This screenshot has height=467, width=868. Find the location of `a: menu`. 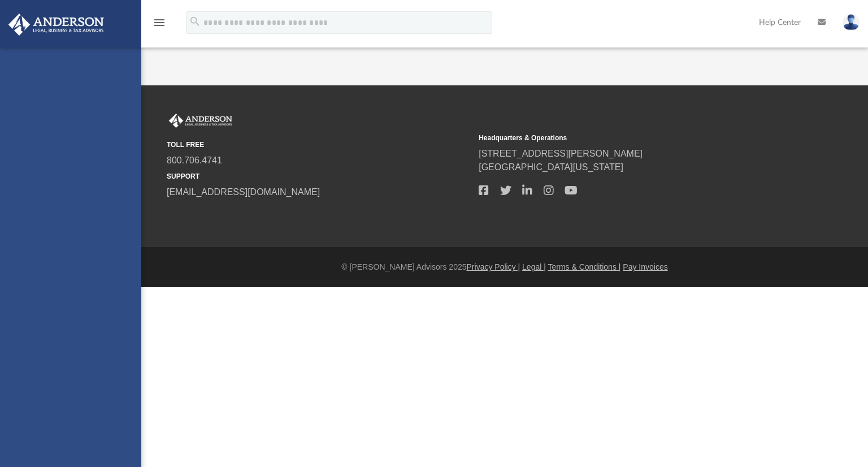

a: menu is located at coordinates (159, 26).